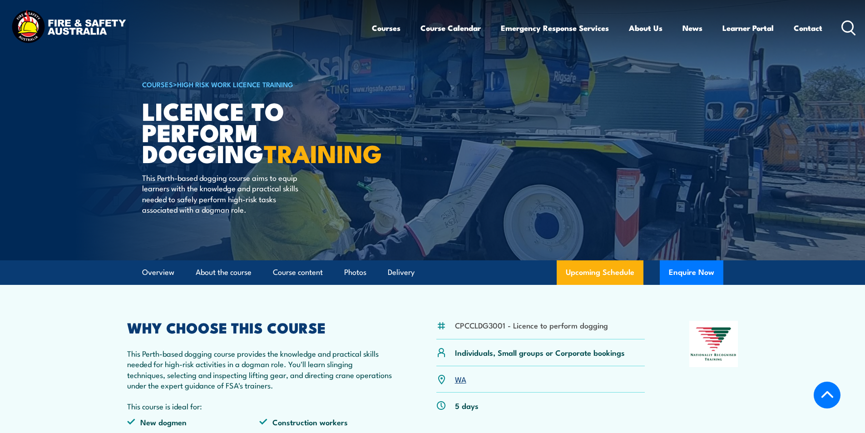 The height and width of the screenshot is (433, 865). What do you see at coordinates (555, 28) in the screenshot?
I see `a: Emergency Response Services` at bounding box center [555, 28].